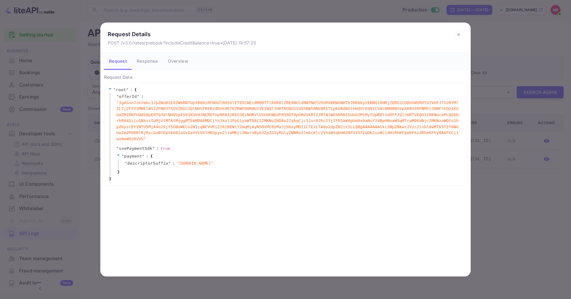 The image size is (571, 299). I want to click on span: " 3gASonJzkYmkc3JpZNoBIEdZWkRNTUpYR00zRFNOUlRHSVlET05CWEc0M0RTTlRGR0lZRE9NUldNWTNHTU5URVBRWVNHTVJ..., so click(288, 121).